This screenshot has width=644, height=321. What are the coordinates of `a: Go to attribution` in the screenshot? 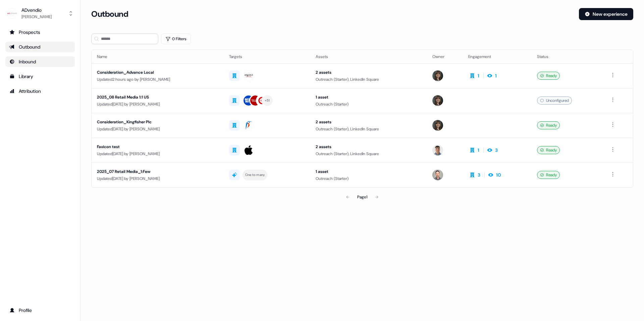 It's located at (40, 91).